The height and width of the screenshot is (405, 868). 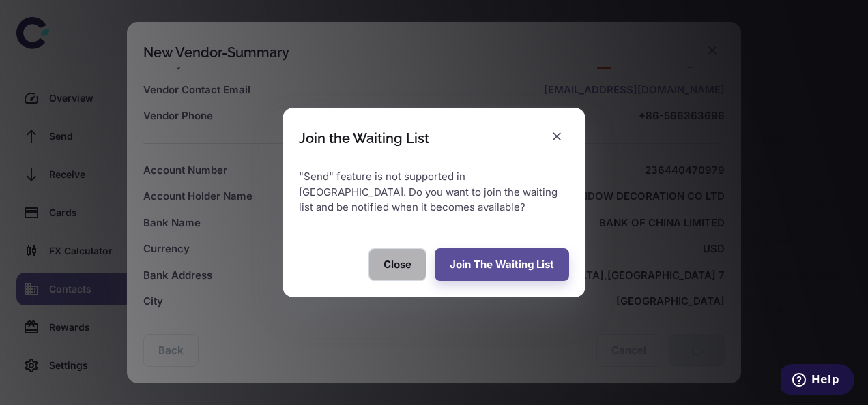 What do you see at coordinates (502, 265) in the screenshot?
I see `button: Join the Waiting List` at bounding box center [502, 265].